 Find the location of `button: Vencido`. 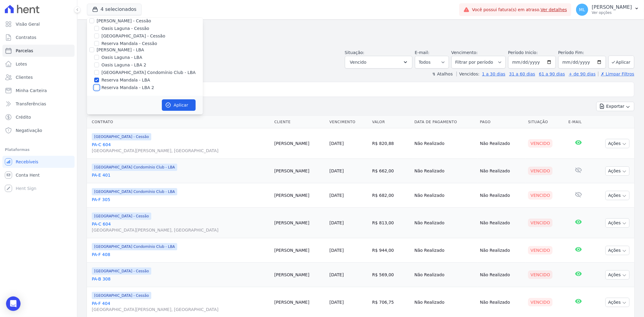

button: Vencido is located at coordinates (379, 62).